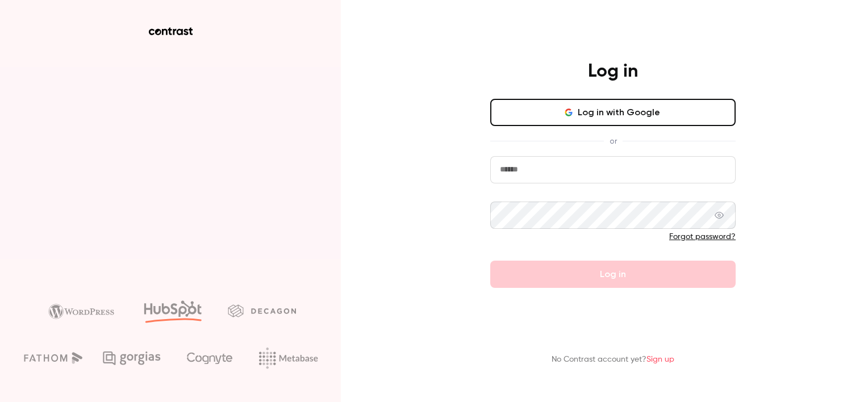 This screenshot has width=868, height=402. I want to click on a: Sign up, so click(660, 359).